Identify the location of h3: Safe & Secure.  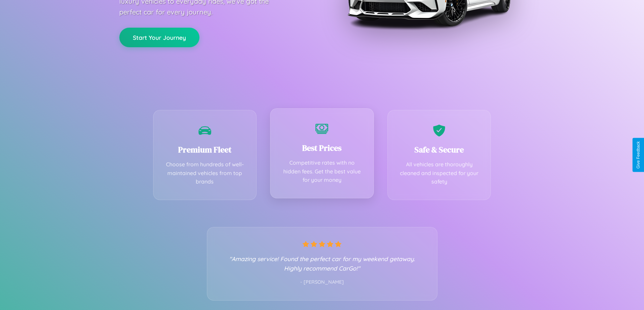
(439, 150).